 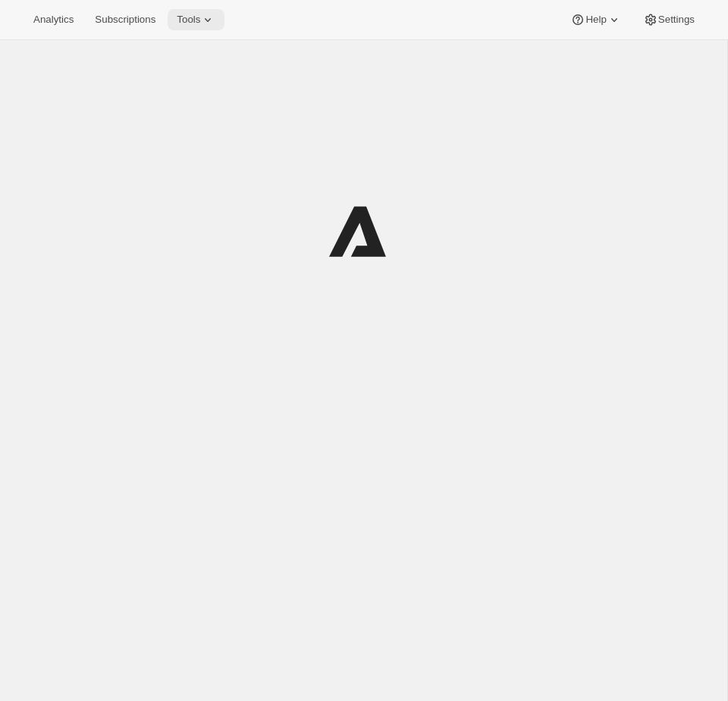 I want to click on button: Analytics, so click(x=53, y=20).